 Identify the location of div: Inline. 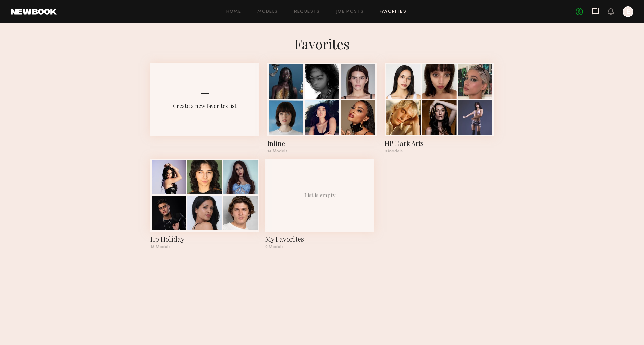
(322, 144).